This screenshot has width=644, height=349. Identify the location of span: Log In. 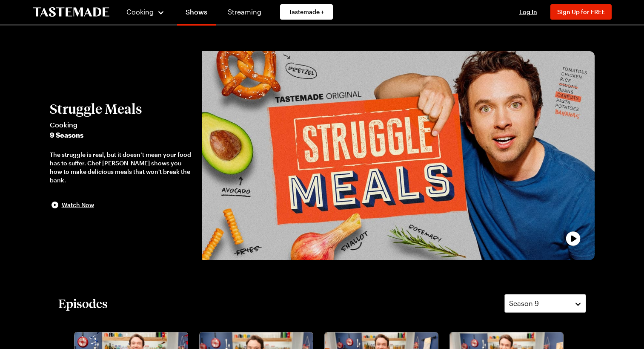
(528, 11).